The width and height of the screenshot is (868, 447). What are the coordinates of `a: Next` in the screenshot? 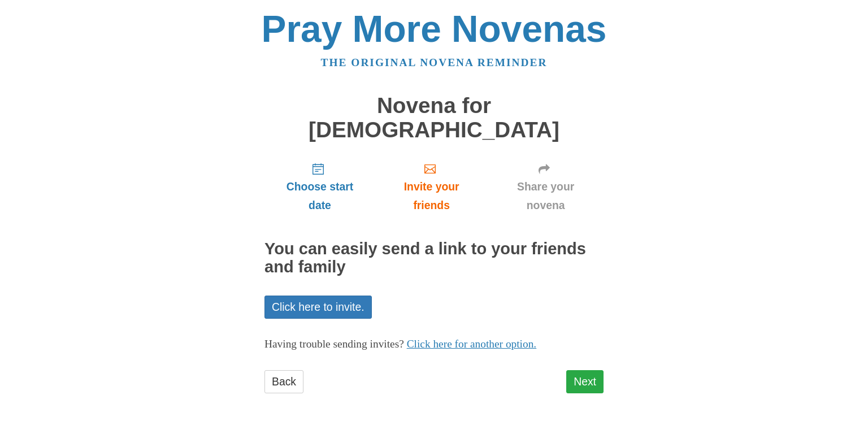 It's located at (585, 381).